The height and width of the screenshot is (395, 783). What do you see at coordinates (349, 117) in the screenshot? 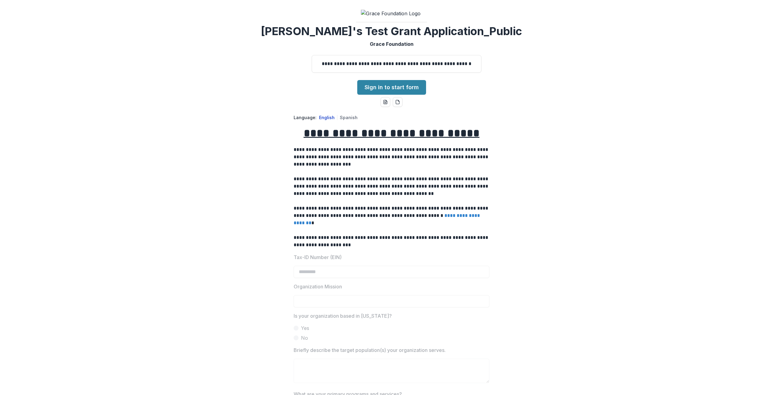
I see `button: Spanish` at bounding box center [349, 117].